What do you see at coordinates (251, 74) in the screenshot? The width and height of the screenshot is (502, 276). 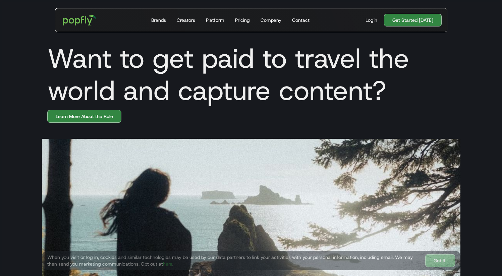 I see `h1: Want to get paid to travel the world and capture content?` at bounding box center [251, 74].